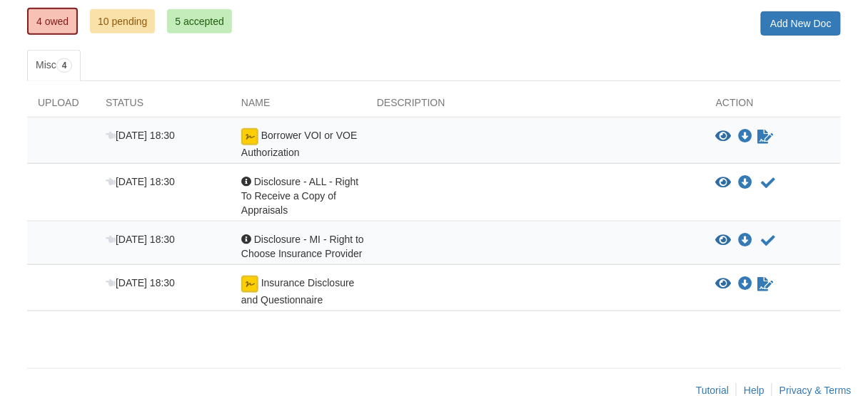  Describe the element at coordinates (746, 137) in the screenshot. I see `a: Download Borrower VOI or VOE Authorization` at that location.